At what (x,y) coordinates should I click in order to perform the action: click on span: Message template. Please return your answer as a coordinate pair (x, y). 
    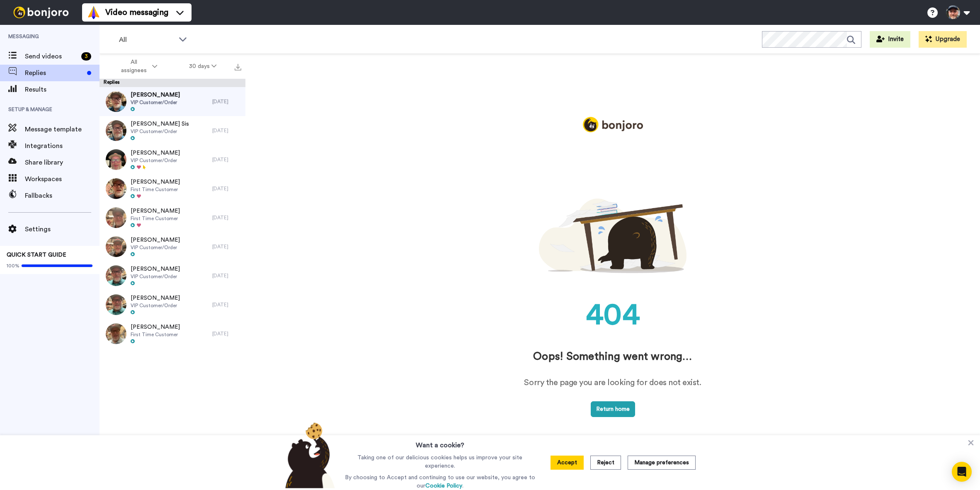
    Looking at the image, I should click on (62, 130).